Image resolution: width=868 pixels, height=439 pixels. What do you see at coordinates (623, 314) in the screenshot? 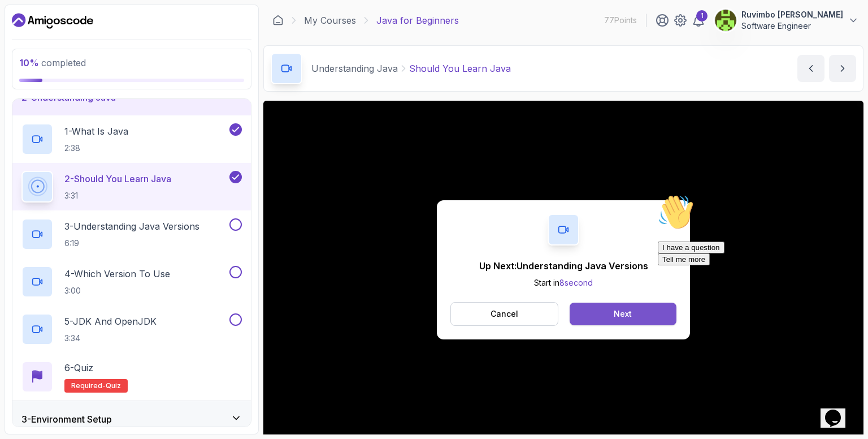
I see `div: Next` at bounding box center [623, 314].